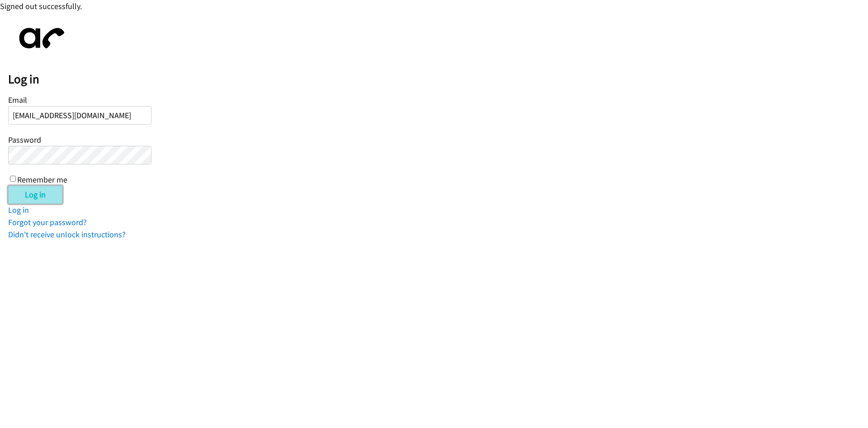 The width and height of the screenshot is (868, 428). Describe the element at coordinates (67, 234) in the screenshot. I see `a: Didn't receive unlock instructions?` at that location.